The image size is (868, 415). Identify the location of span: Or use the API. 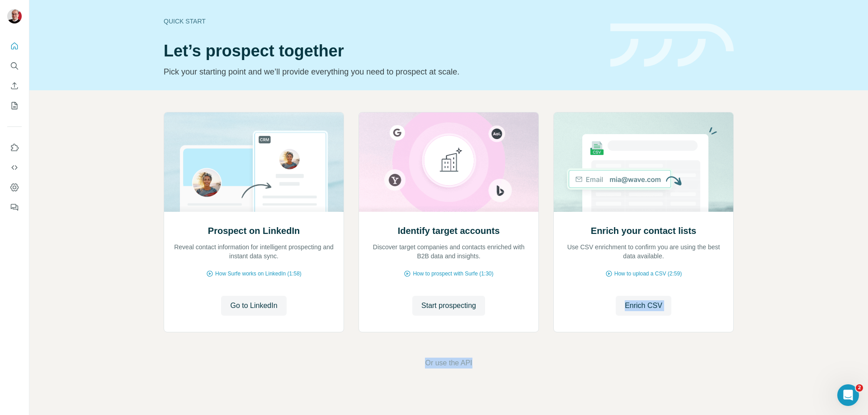
(448, 363).